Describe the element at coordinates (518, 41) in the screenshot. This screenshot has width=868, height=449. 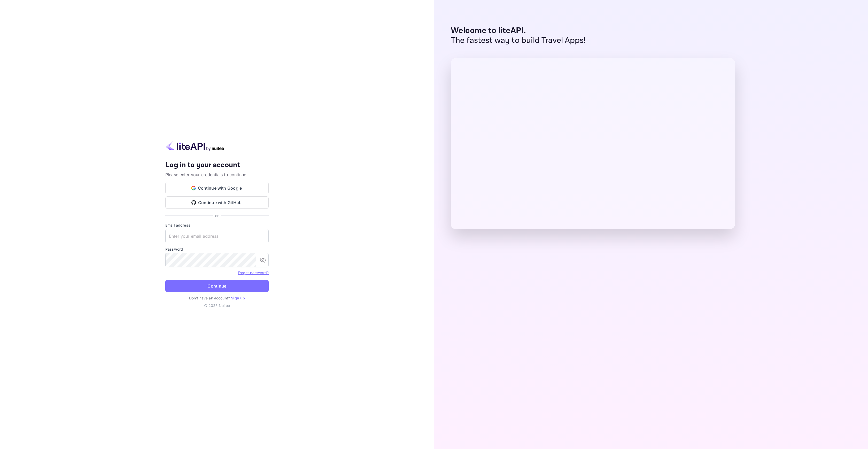
I see `p: The fastest way to build Travel Apps!` at that location.